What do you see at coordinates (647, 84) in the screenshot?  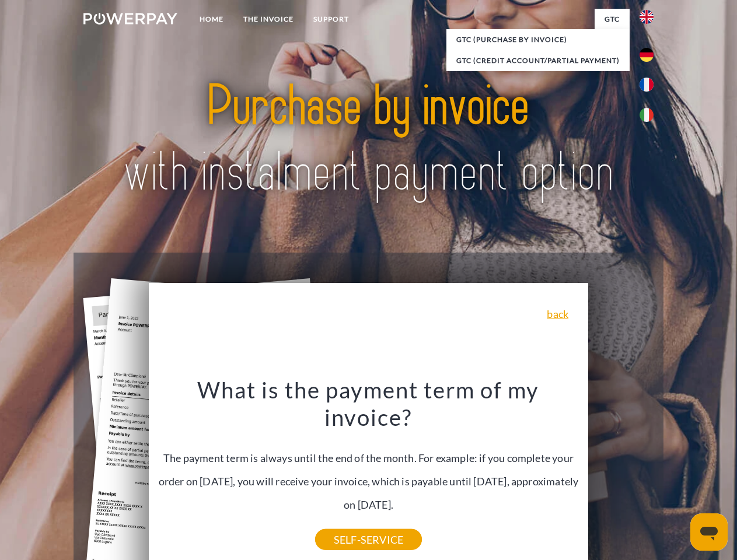 I see `img: fr` at bounding box center [647, 84].